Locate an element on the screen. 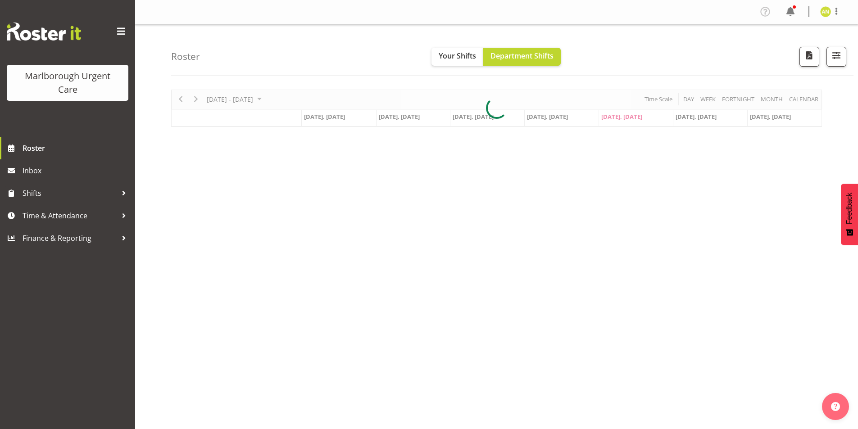  button: Download a PDF of the roster according to the set date range. is located at coordinates (809, 57).